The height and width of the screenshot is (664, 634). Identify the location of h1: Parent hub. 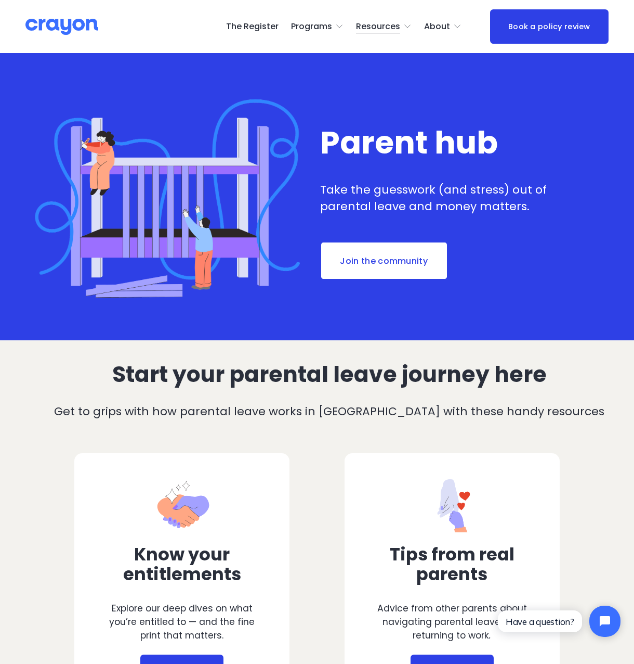
(440, 142).